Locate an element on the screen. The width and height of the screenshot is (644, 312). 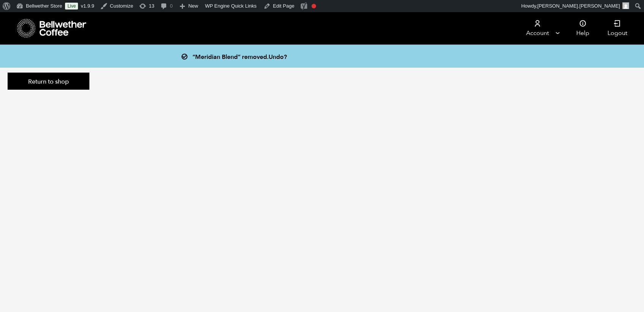
div: Focus keyphrase not set is located at coordinates (314, 6).